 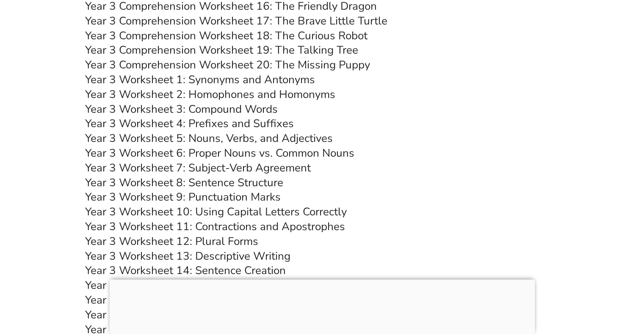 I want to click on a: Year 3 Worksheet 9: Punctuation Marks, so click(x=182, y=197).